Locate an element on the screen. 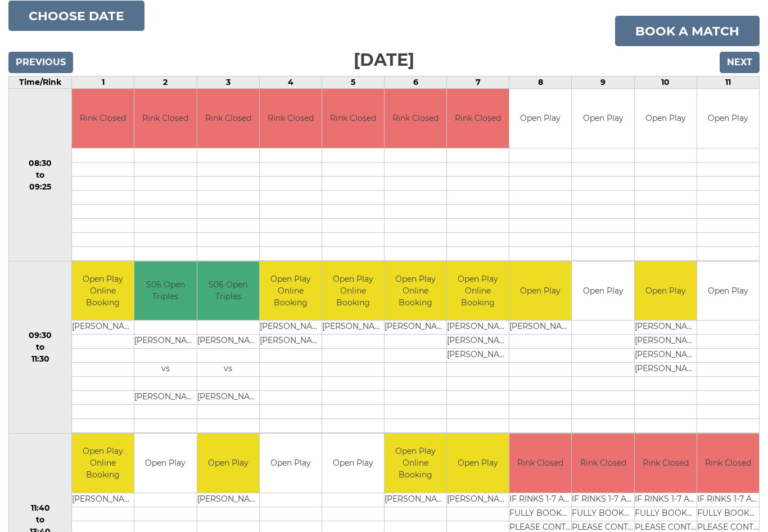 The image size is (768, 532). td: 09:30 to 11:30 is located at coordinates (41, 347).